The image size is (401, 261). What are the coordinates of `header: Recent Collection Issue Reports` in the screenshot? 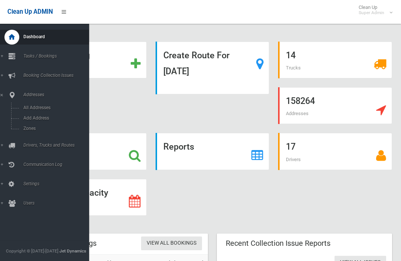 It's located at (278, 243).